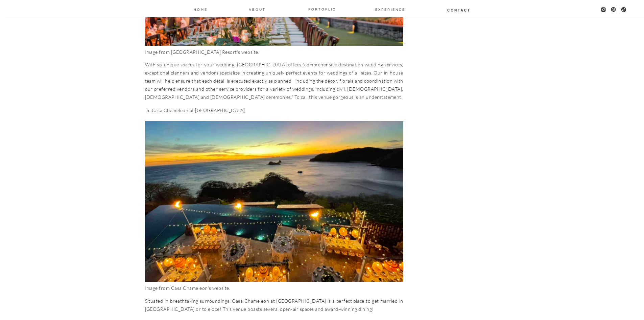  What do you see at coordinates (201, 9) in the screenshot?
I see `nav: Home` at bounding box center [201, 9].